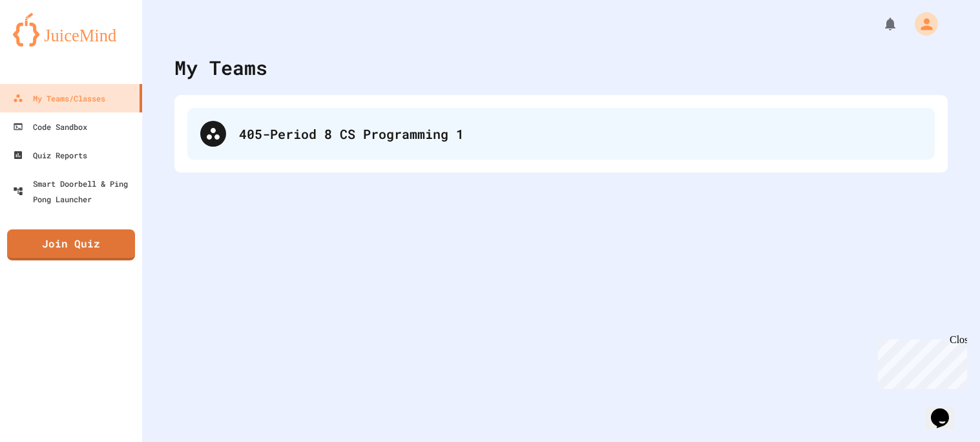 The height and width of the screenshot is (442, 980). Describe the element at coordinates (47, 43) in the screenshot. I see `div: Chat with us now!Close` at that location.